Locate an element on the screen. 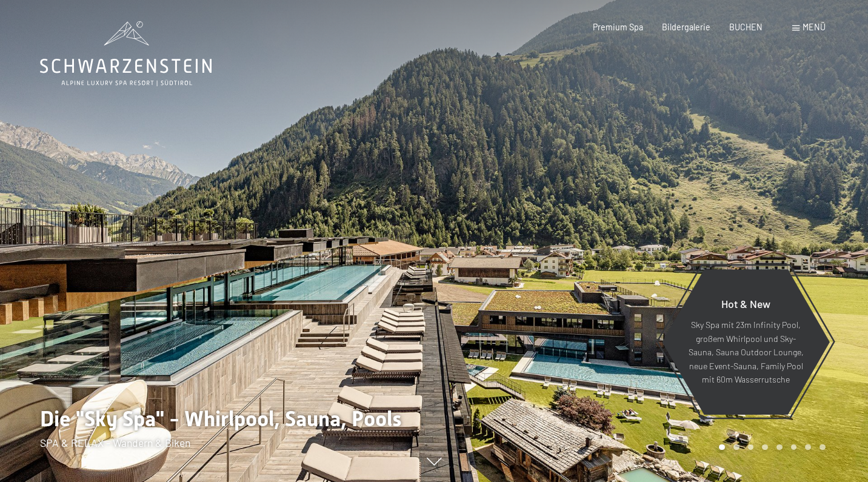  div: Carousel Page 2 is located at coordinates (737, 447).